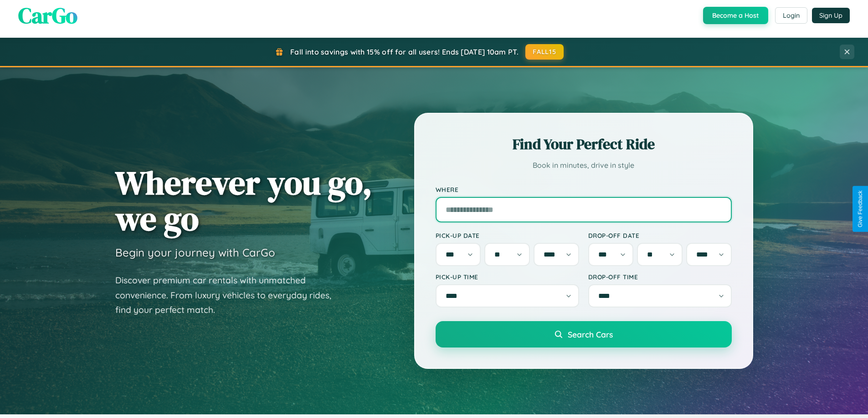  I want to click on span: Search Cars, so click(590, 334).